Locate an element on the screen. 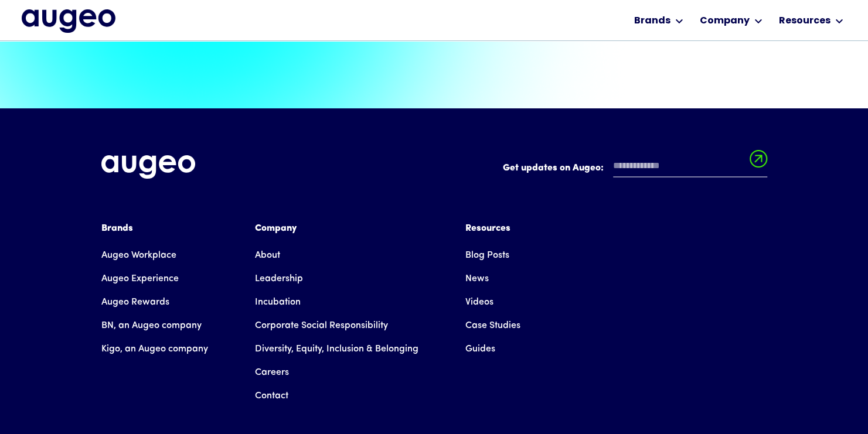 The width and height of the screenshot is (868, 434). input: Submit is located at coordinates (758, 162).